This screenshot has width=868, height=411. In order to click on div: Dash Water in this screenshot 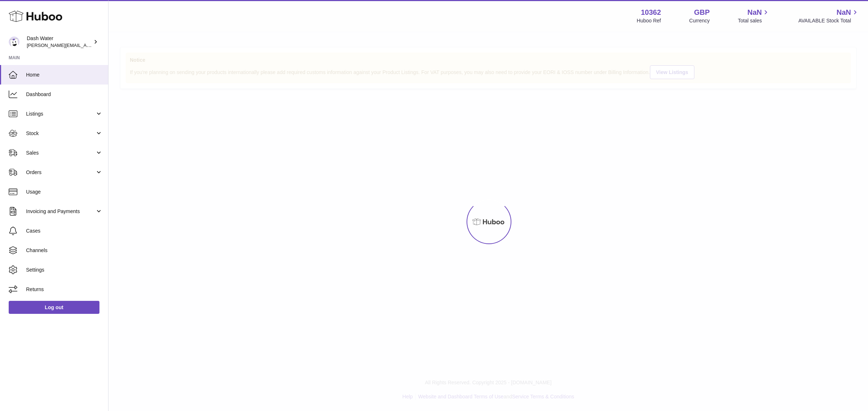, I will do `click(59, 42)`.